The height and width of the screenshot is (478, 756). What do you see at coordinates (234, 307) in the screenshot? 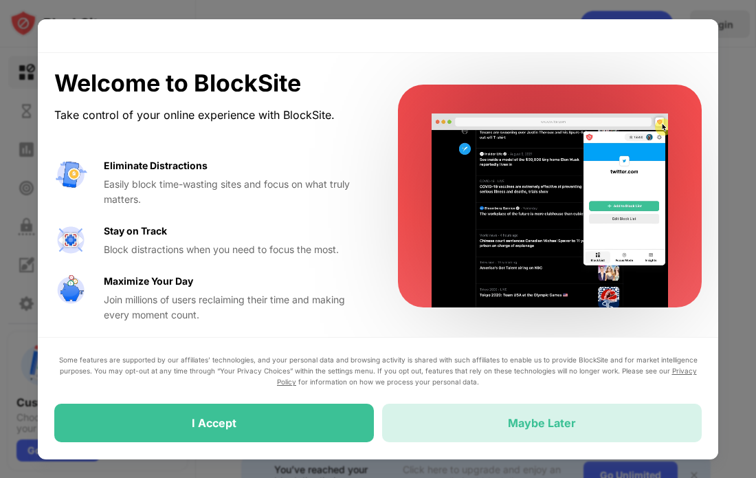
I see `div: Join millions of users reclaiming their time and making every moment count.` at bounding box center [234, 307].